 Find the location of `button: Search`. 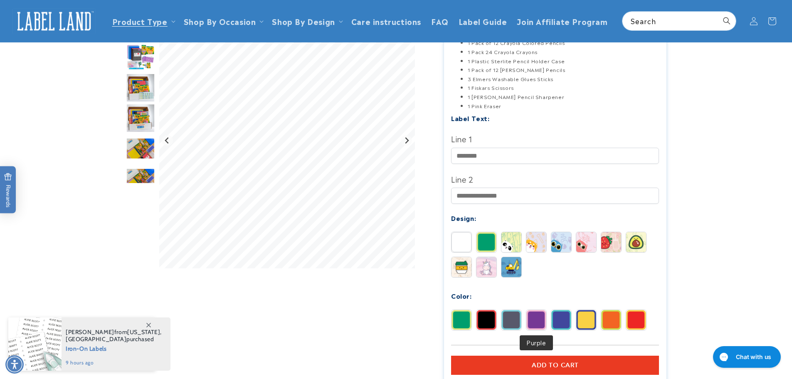

button: Search is located at coordinates (726, 21).